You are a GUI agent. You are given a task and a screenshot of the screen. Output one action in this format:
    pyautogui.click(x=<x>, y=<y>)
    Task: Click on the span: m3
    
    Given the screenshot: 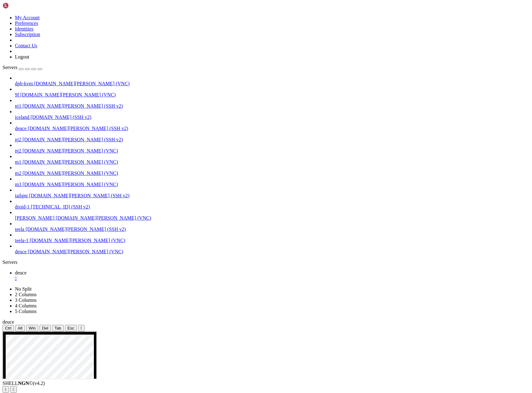 What is the action you would take?
    pyautogui.click(x=18, y=184)
    